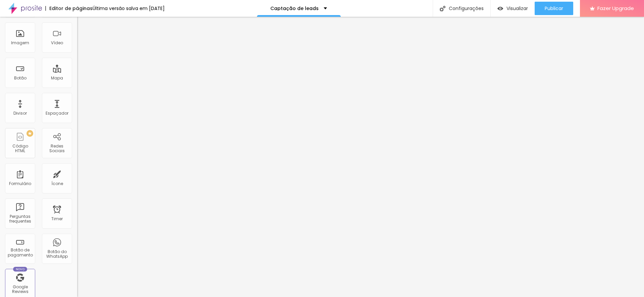 Image resolution: width=644 pixels, height=297 pixels. I want to click on button: Visualizar, so click(513, 8).